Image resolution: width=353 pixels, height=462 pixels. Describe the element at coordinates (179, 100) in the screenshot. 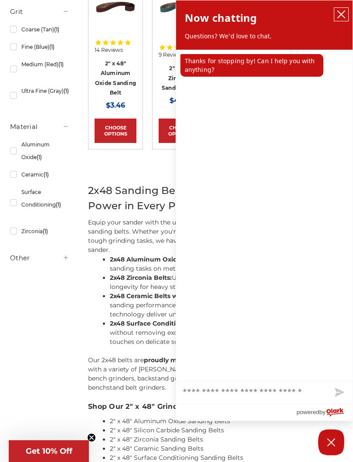

I see `span: $4.86` at that location.